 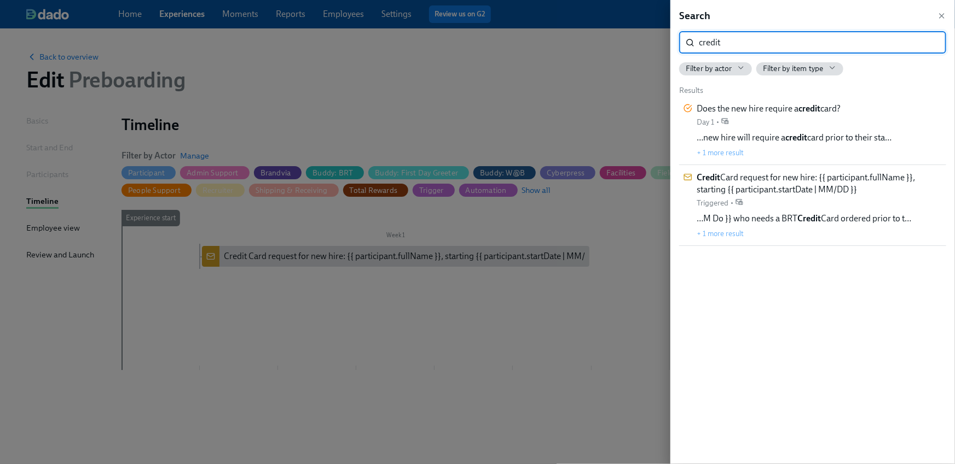 What do you see at coordinates (694, 16) in the screenshot?
I see `h5: Search` at bounding box center [694, 16].